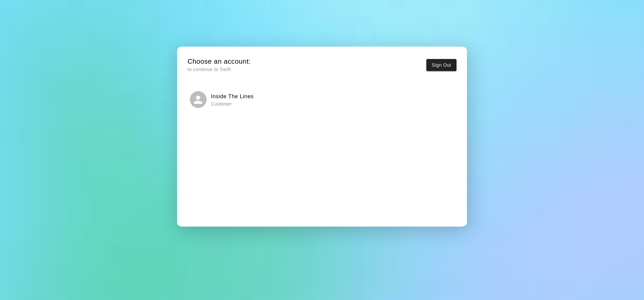 The height and width of the screenshot is (300, 644). Describe the element at coordinates (232, 97) in the screenshot. I see `h6: Inside The Lines` at that location.